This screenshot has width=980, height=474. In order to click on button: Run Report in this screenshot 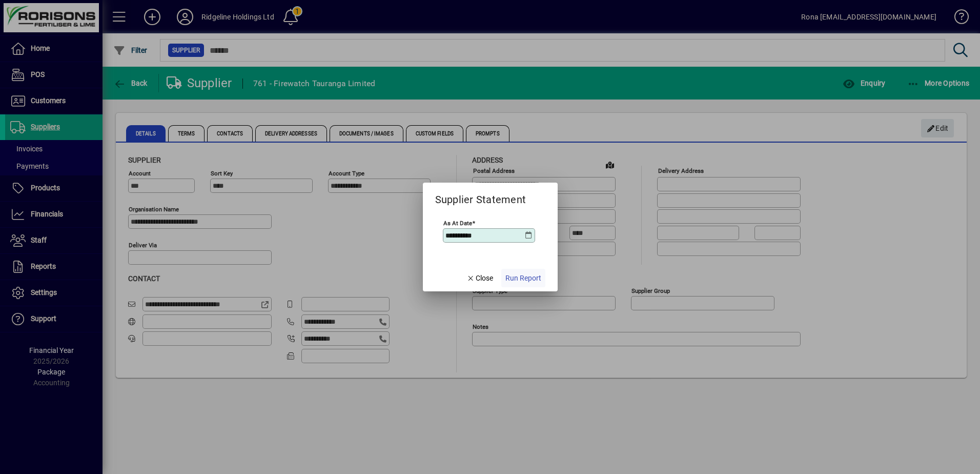, I will do `click(523, 278)`.